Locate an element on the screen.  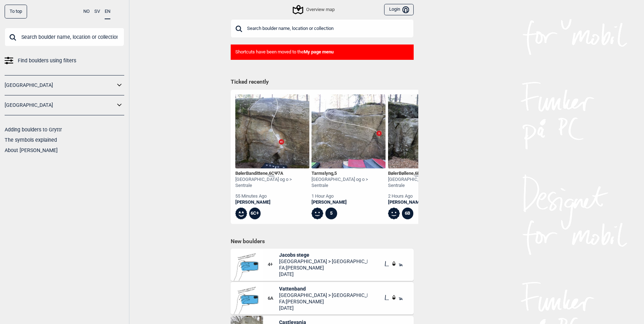
div: Shortcuts have been moved to the is located at coordinates (322, 52).